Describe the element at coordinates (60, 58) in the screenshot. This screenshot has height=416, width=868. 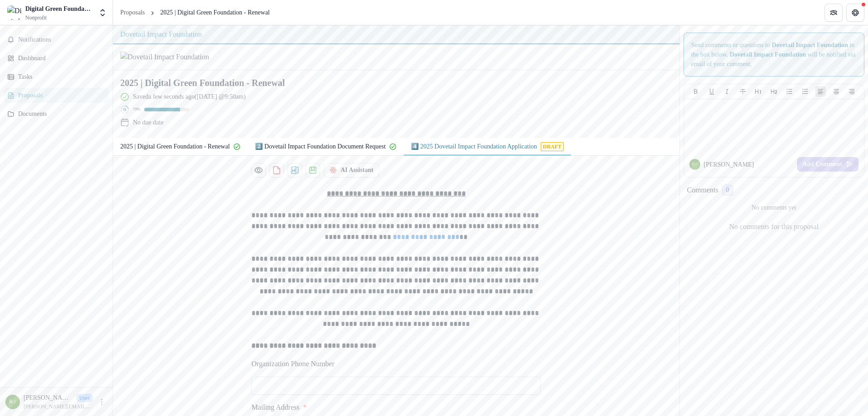
I see `div: Dashboard` at that location.